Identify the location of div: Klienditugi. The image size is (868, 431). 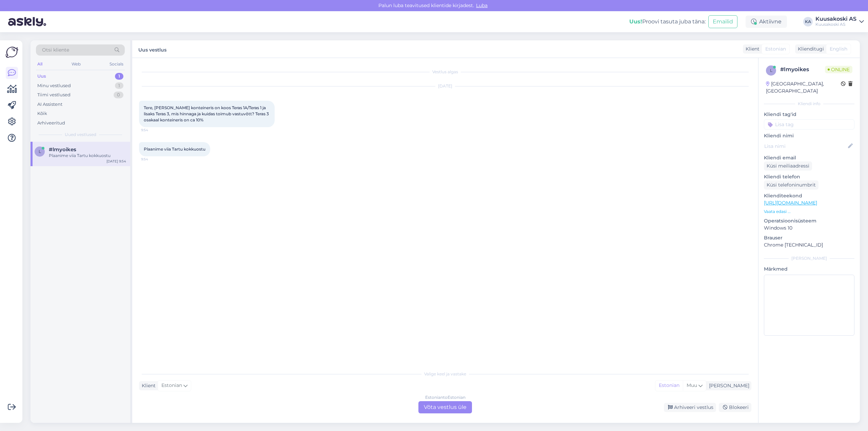
(809, 49).